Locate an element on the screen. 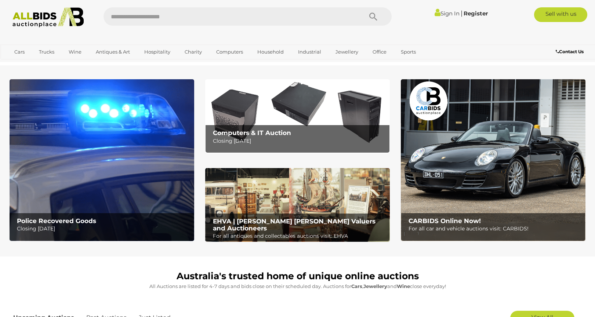 This screenshot has width=595, height=317. img: EHVA | Evans Hastings Valuers and Auctioneers is located at coordinates (297, 205).